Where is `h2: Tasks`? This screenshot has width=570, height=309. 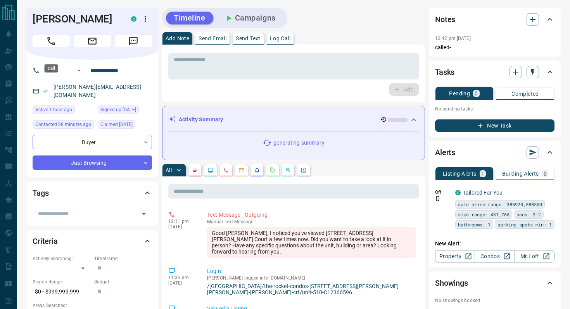
h2: Tasks is located at coordinates (444, 72).